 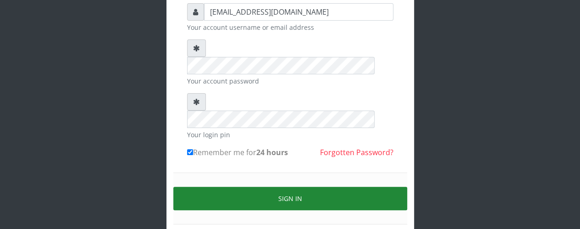 What do you see at coordinates (290, 134) in the screenshot?
I see `small: Your login pin` at bounding box center [290, 134].